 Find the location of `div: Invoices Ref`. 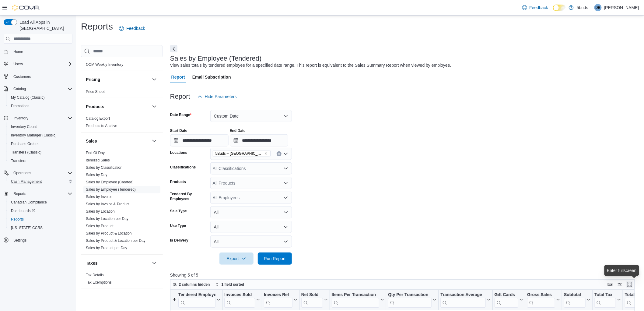

div: Invoices Ref is located at coordinates (278, 295).